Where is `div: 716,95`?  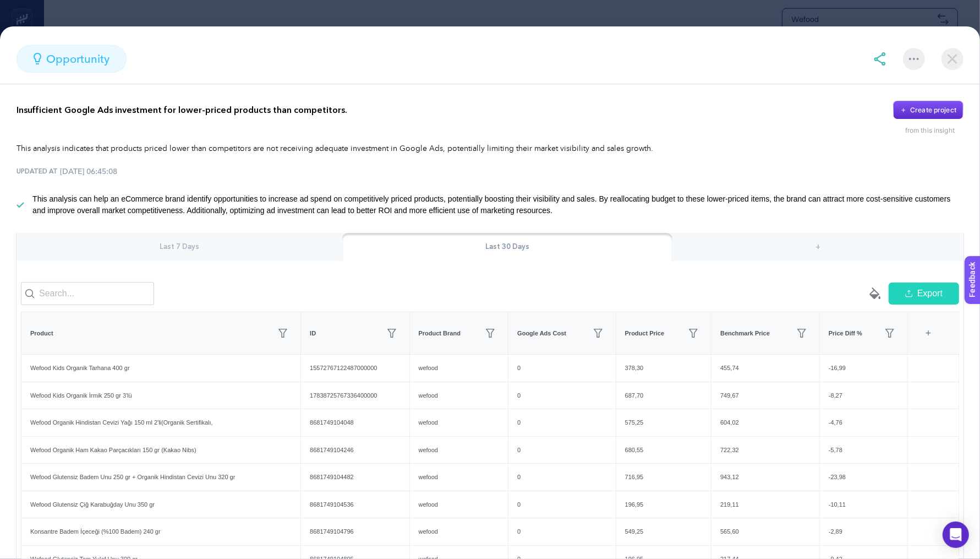
div: 716,95 is located at coordinates (664, 477).